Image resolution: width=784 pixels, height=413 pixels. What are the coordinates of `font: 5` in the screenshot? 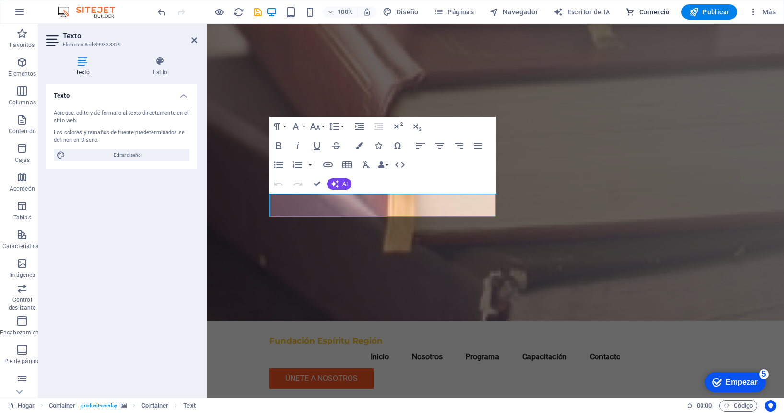 It's located at (64, 6).